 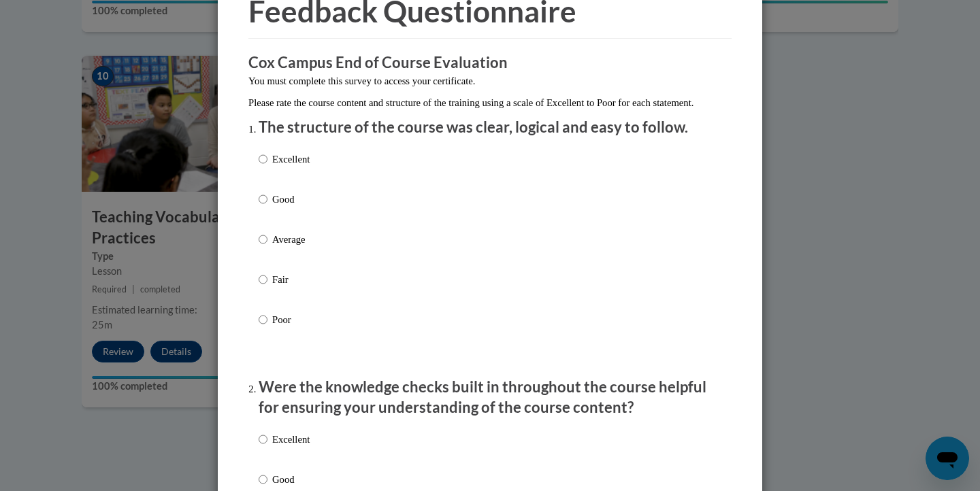 I want to click on p: Fair, so click(x=291, y=280).